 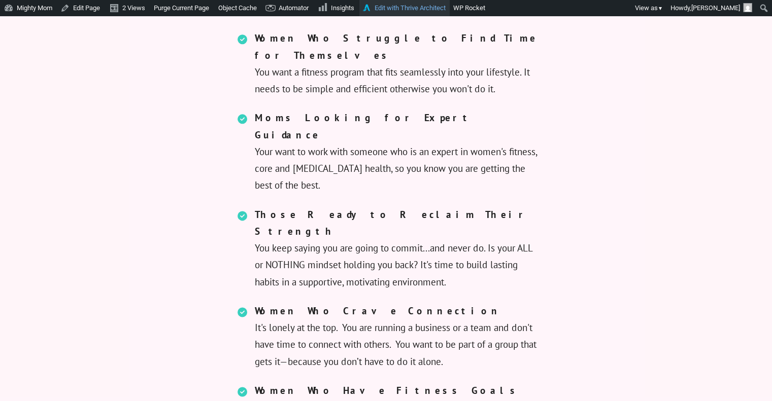 What do you see at coordinates (397, 336) in the screenshot?
I see `span: It's lonely at the top. You are running a business or a team and don't have time to connect with ...` at bounding box center [397, 336].